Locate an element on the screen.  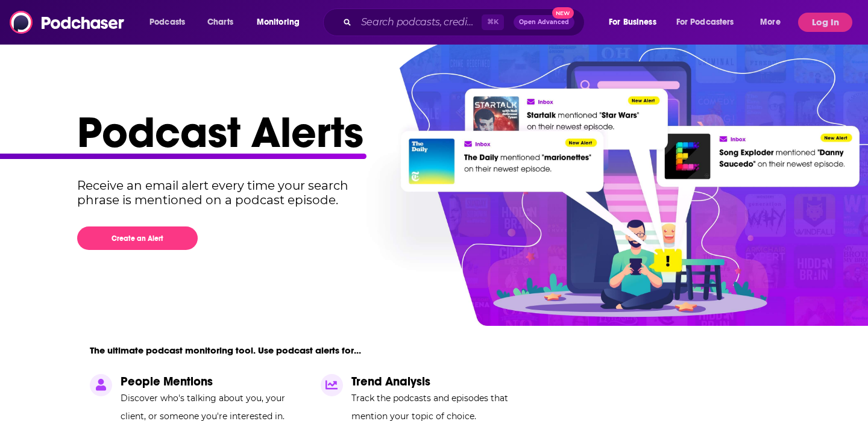
img: Podchaser - Follow, Share and Rate Podcasts is located at coordinates (68, 22).